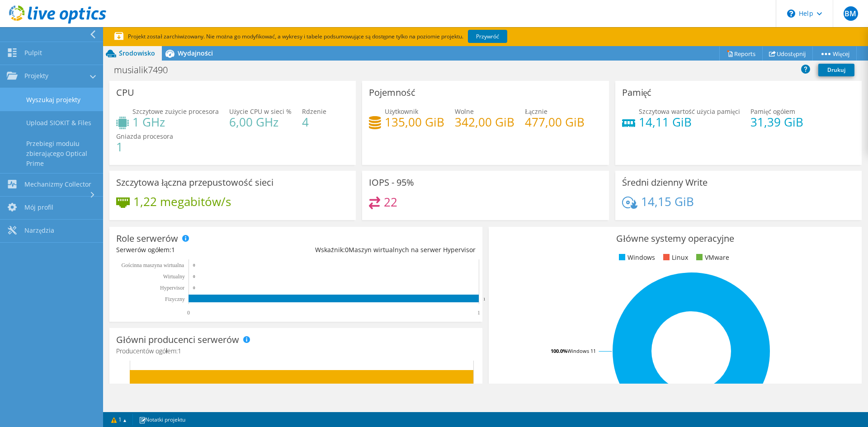 The image size is (868, 427). Describe the element at coordinates (336, 37) in the screenshot. I see `p: Projekt został zarchiwizowany. Nie można go modyfikować, a wykresy i tabele podsumowujące są dost...` at that location.